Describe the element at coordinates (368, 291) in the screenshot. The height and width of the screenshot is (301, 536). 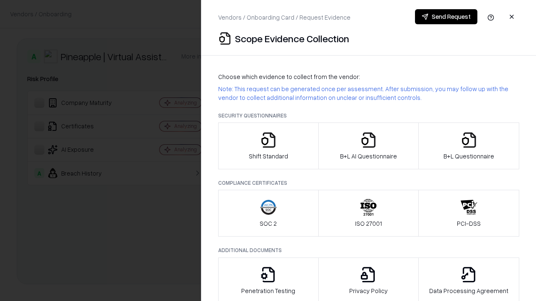
I see `p: Privacy Policy` at that location.